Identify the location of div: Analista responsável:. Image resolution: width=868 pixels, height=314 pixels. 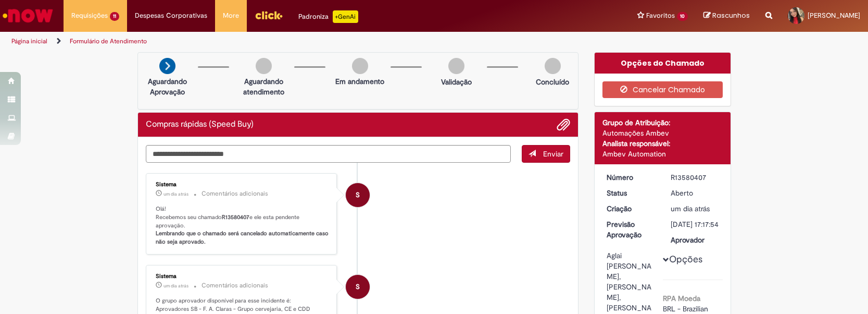
(662, 143).